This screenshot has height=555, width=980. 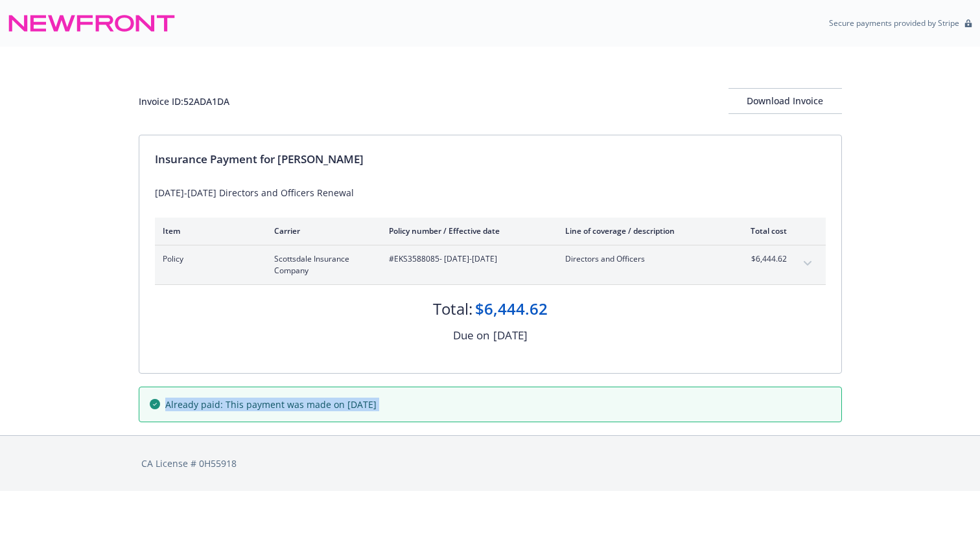 What do you see at coordinates (466, 230) in the screenshot?
I see `div: Policy number / Effective date` at bounding box center [466, 230].